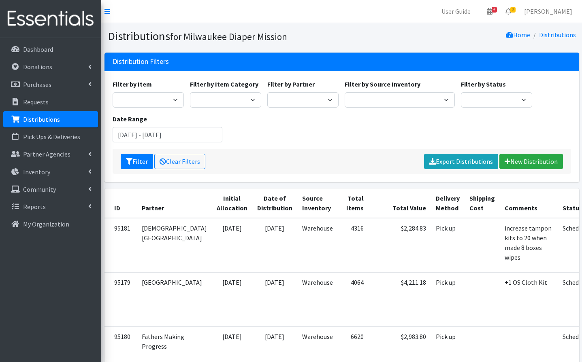 The image size is (582, 362). What do you see at coordinates (447, 203) in the screenshot?
I see `th: Delivery Method` at bounding box center [447, 203].